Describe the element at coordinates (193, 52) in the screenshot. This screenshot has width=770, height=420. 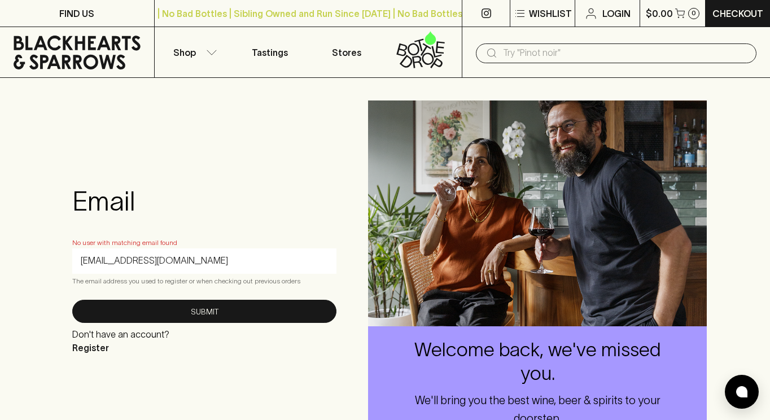
I see `button: Shop` at that location.